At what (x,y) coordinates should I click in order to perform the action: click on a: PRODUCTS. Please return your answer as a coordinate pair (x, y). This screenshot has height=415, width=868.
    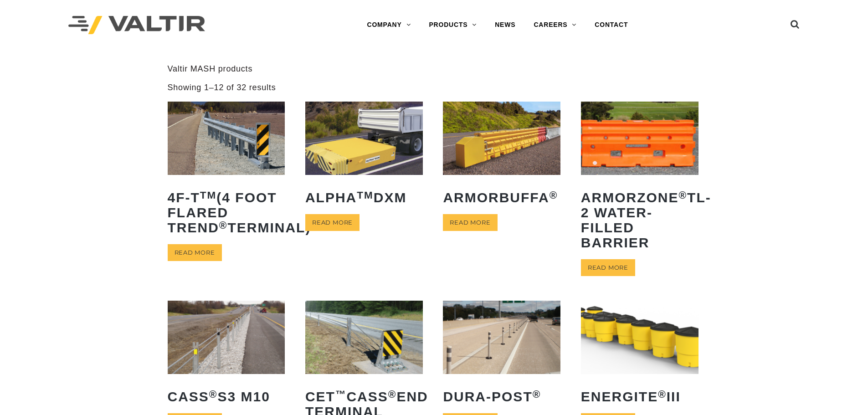
    Looking at the image, I should click on (452, 25).